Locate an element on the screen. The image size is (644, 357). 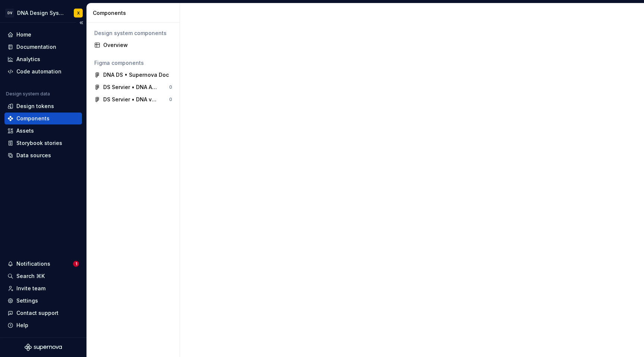
a: DS Servier • DNA v2.0.00 is located at coordinates (133, 99).